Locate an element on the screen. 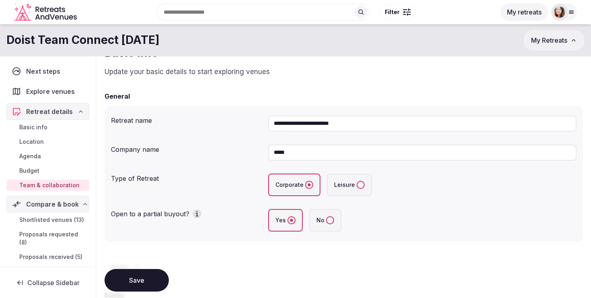 This screenshot has height=298, width=591. a: Proposals requested (8) is located at coordinates (48, 238).